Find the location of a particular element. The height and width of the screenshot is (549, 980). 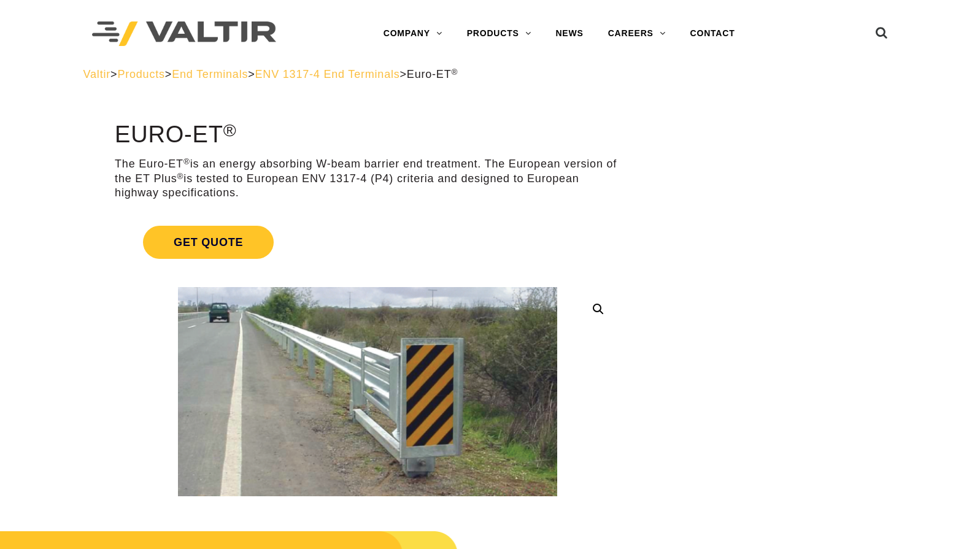

a: End Terminals is located at coordinates (210, 74).